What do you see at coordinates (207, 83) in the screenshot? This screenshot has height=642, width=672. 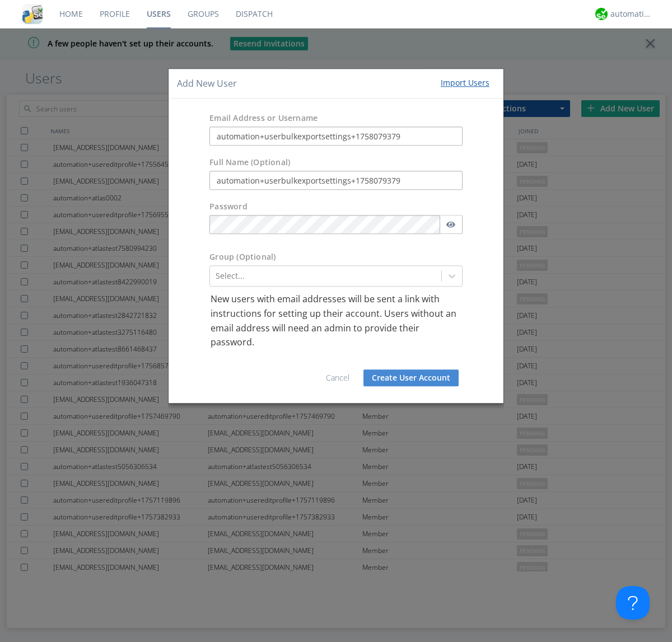 I see `h4: Add New User` at bounding box center [207, 83].